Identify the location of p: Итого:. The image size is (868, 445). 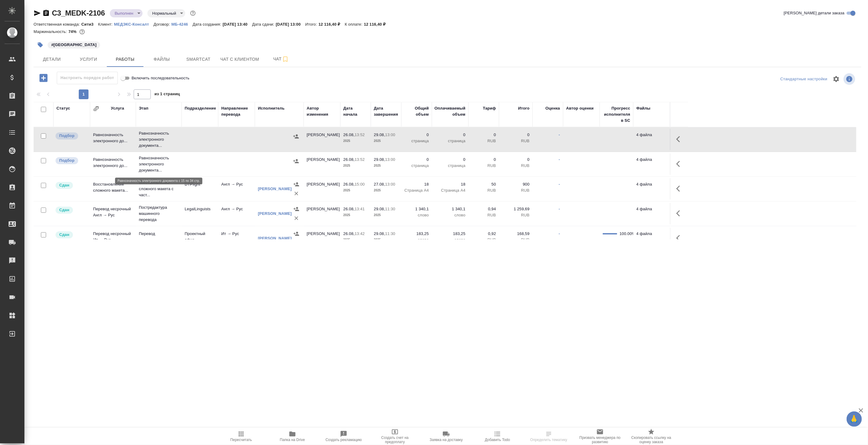
(312, 24).